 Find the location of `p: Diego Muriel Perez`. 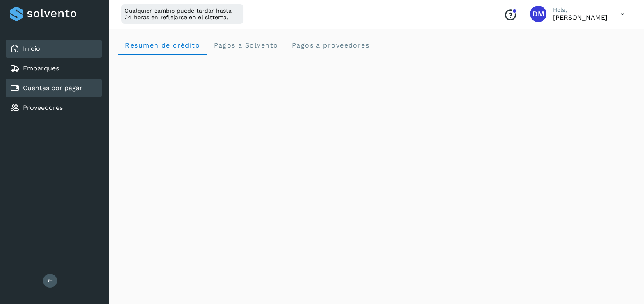

p: Diego Muriel Perez is located at coordinates (580, 18).